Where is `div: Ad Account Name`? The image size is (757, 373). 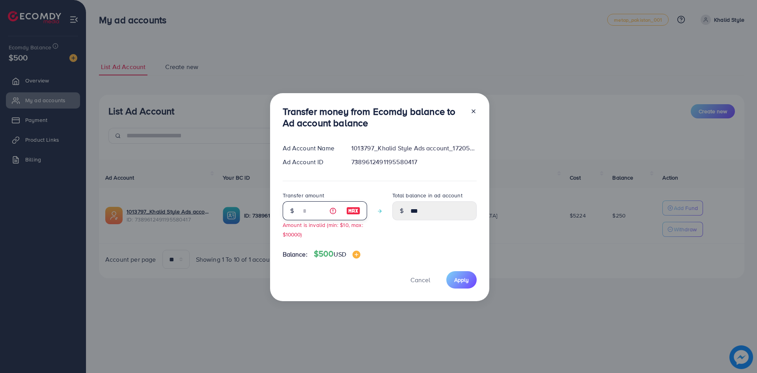
div: Ad Account Name is located at coordinates (311, 148).